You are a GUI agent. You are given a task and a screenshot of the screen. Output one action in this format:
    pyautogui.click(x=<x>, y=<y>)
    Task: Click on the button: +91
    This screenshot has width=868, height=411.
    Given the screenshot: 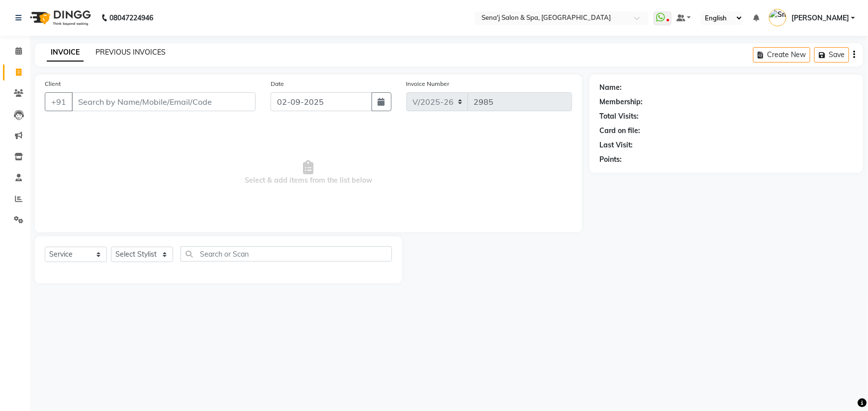 What is the action you would take?
    pyautogui.click(x=59, y=102)
    